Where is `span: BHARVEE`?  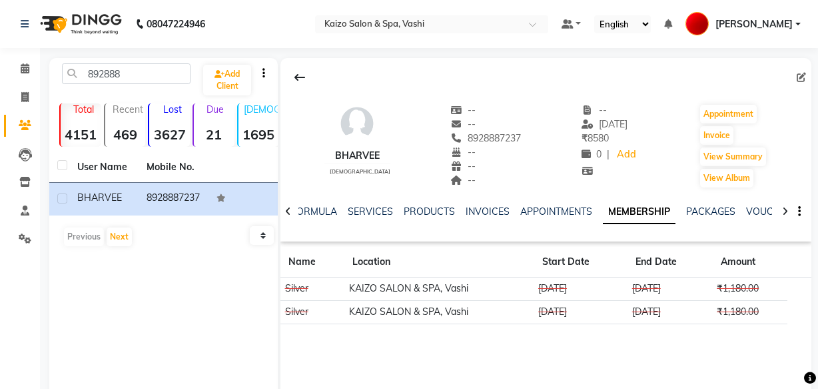 span: BHARVEE is located at coordinates (99, 197).